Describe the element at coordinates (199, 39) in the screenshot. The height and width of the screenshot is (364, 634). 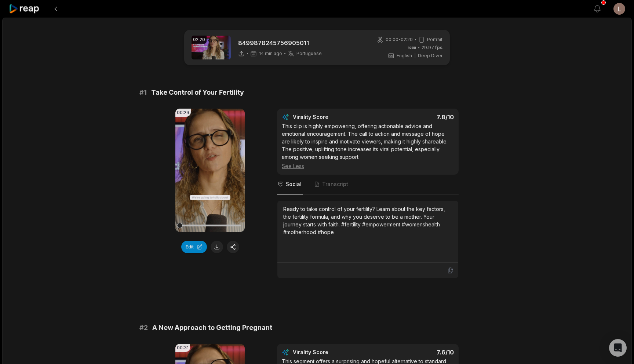
I see `div: 02:20` at that location.